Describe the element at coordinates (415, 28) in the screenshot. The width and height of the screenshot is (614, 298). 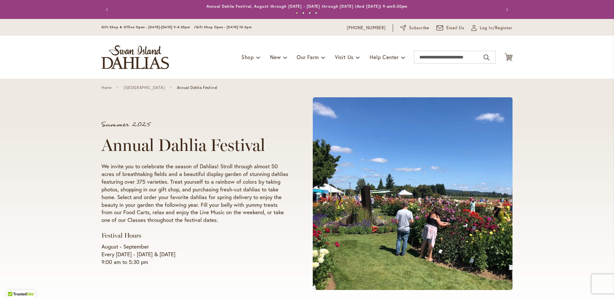
I see `a: Subscribe` at that location.